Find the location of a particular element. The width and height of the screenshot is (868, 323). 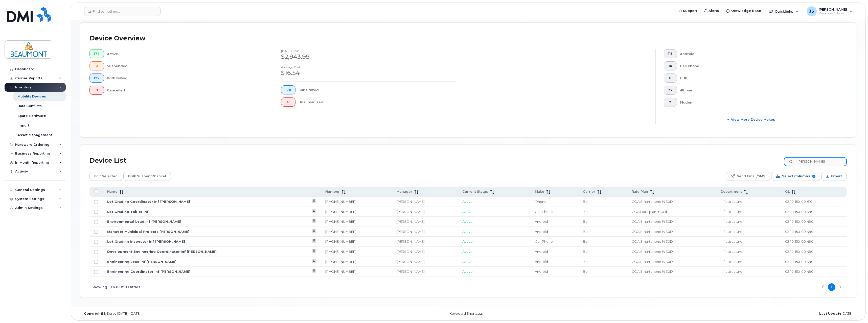

span: GOA Data plan 9 30 d is located at coordinates (650, 212).